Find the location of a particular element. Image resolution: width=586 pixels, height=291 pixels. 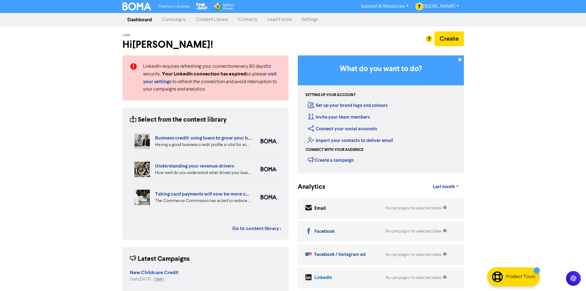

div: Facebook is located at coordinates (324, 231).